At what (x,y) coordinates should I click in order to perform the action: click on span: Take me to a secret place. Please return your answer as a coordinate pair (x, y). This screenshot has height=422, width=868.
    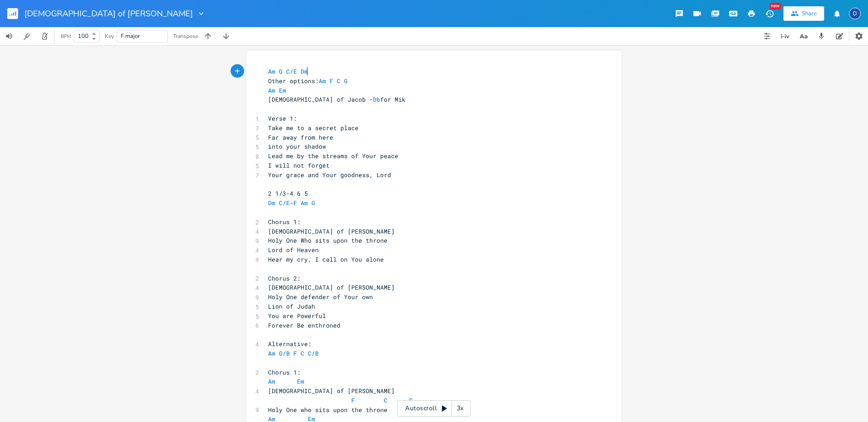
    Looking at the image, I should click on (313, 128).